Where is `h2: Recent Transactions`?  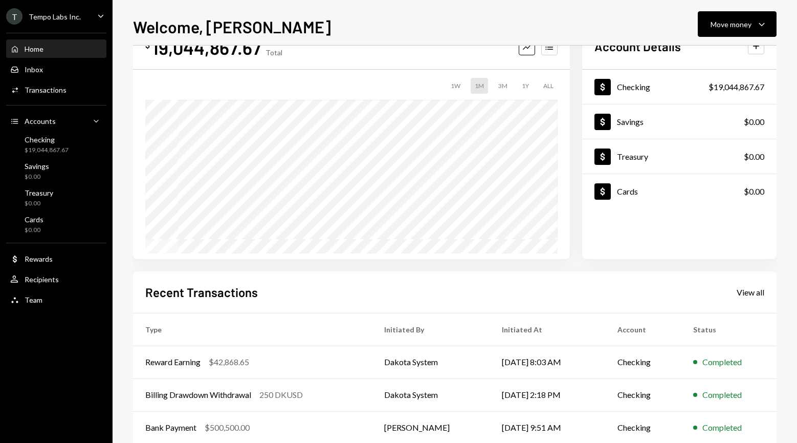 h2: Recent Transactions is located at coordinates (202, 292).